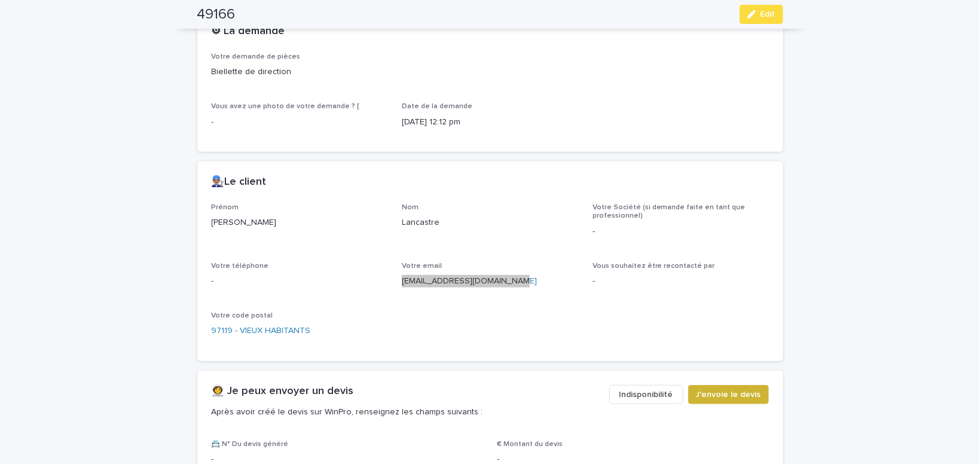 This screenshot has height=464, width=980. Describe the element at coordinates (491, 72) in the screenshot. I see `p: Biellette de direction` at that location.